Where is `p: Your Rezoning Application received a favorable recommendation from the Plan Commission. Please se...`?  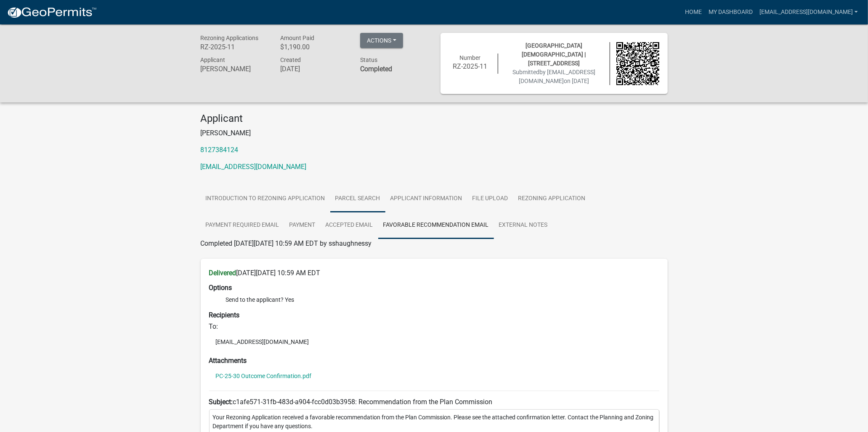 p: Your Rezoning Application received a favorable recommendation from the Plan Commission. Please se... is located at coordinates (434, 422).